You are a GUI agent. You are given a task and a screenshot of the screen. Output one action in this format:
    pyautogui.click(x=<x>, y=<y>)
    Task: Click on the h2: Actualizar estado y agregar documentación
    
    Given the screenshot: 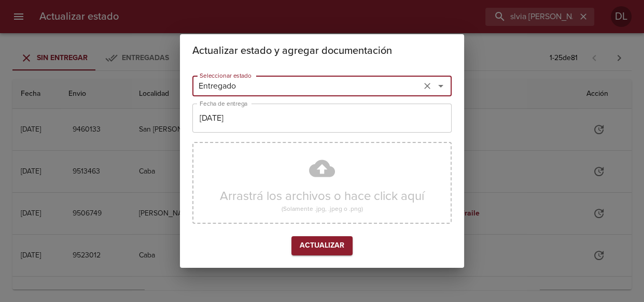 What is the action you would take?
    pyautogui.click(x=322, y=51)
    